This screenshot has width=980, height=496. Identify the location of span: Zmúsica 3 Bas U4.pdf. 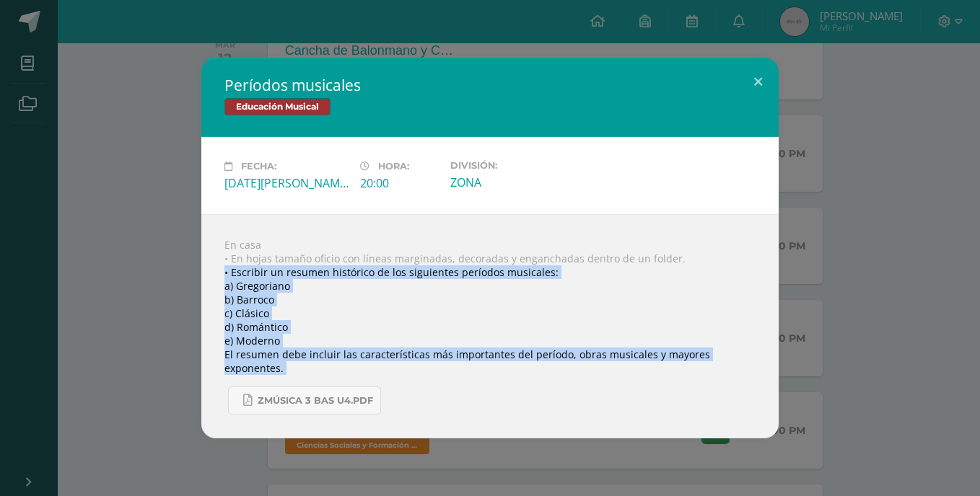
(315, 401).